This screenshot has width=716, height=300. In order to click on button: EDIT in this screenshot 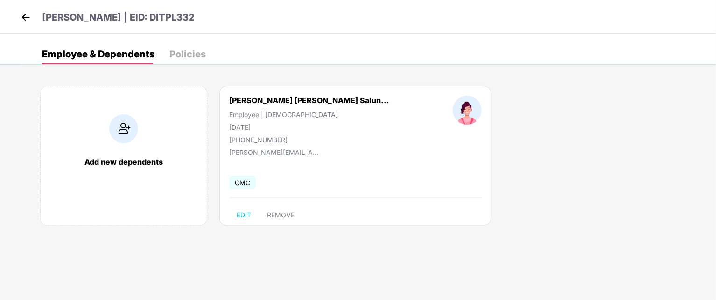, I will do `click(244, 215)`.